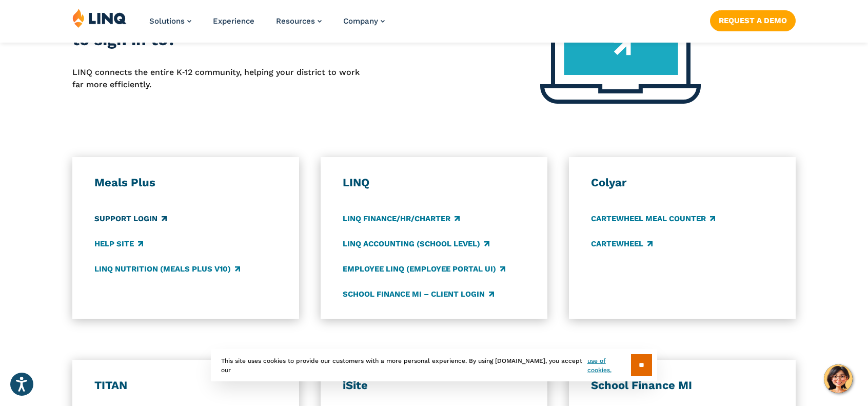 The height and width of the screenshot is (406, 868). I want to click on a: LINQ Nutrition (Meals Plus v10), so click(167, 269).